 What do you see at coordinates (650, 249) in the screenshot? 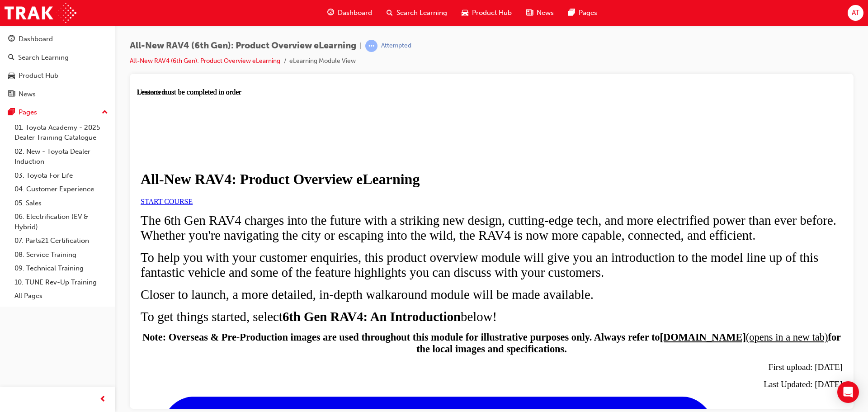
I see `span: (opens in a new tab)` at bounding box center [650, 249].